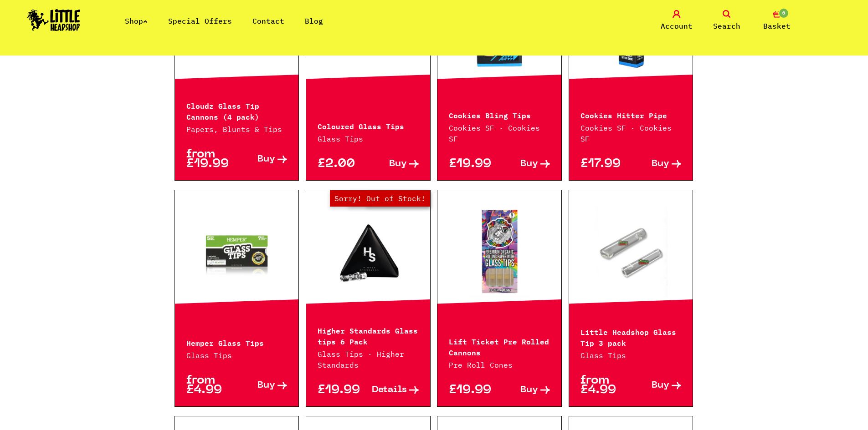 This screenshot has width=868, height=430. Describe the element at coordinates (368, 335) in the screenshot. I see `p: Higher Standards Glass tips 6 Pack` at that location.